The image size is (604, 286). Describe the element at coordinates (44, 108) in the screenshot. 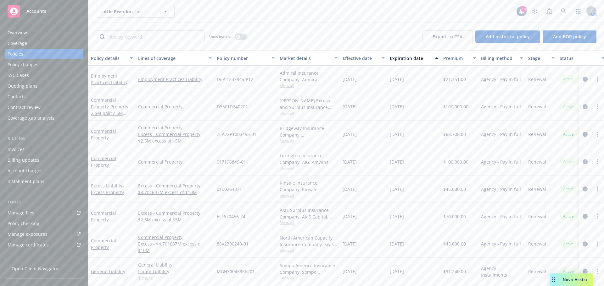

I see `a: Contract review` at that location.